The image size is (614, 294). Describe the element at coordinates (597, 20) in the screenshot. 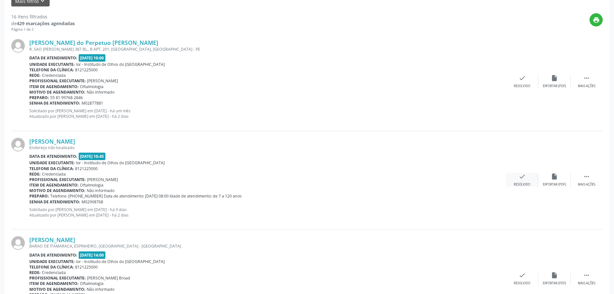

I see `i: print` at that location.